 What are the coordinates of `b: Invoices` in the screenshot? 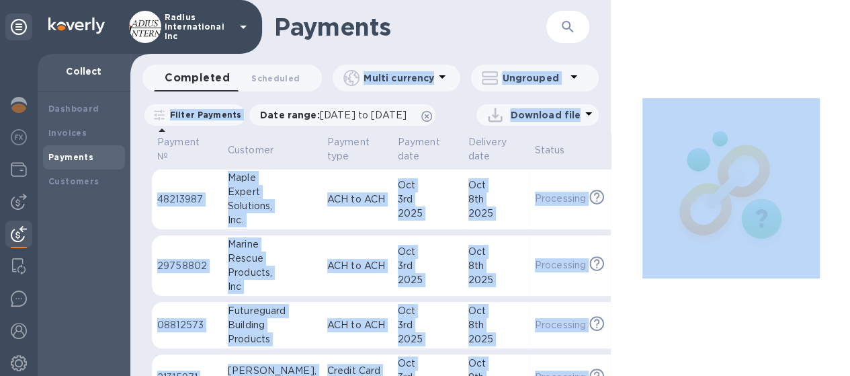 It's located at (67, 132).